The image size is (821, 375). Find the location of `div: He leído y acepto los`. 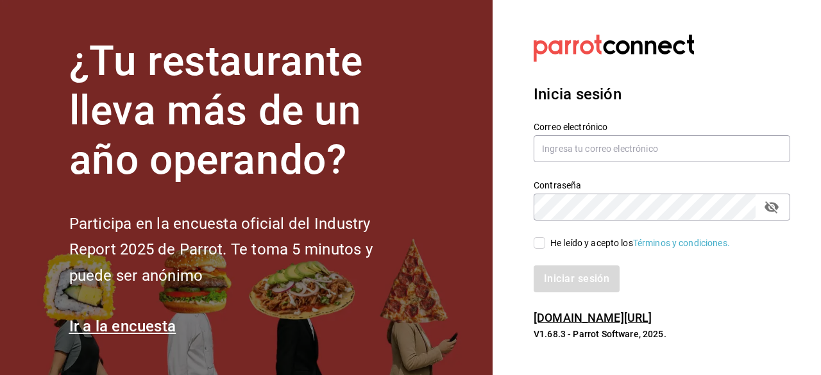

div: He leído y acepto los is located at coordinates (640, 243).